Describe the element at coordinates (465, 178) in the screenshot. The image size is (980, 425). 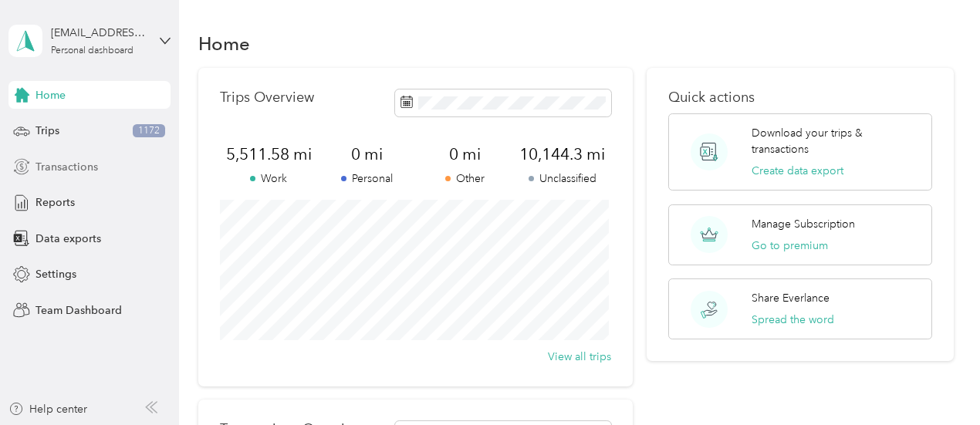
I see `p: Other` at that location.